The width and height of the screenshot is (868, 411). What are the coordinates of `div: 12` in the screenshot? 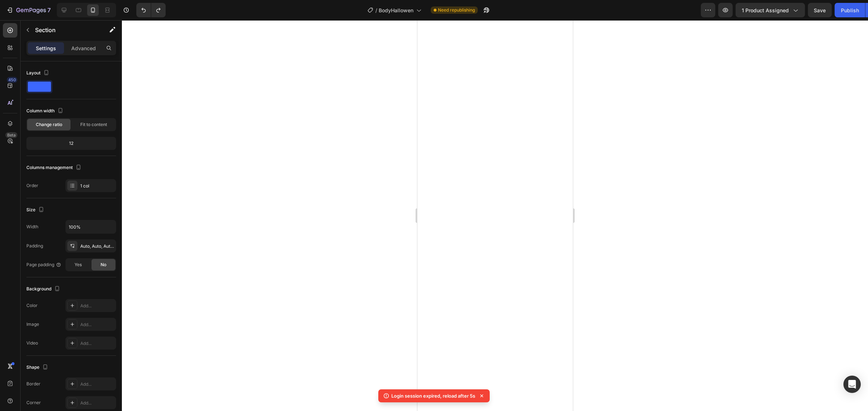 It's located at (71, 144).